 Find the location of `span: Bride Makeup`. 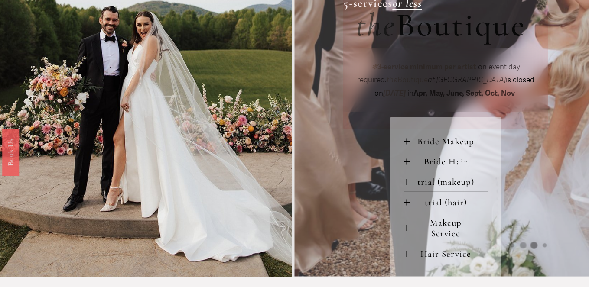

span: Bride Makeup is located at coordinates (449, 141).